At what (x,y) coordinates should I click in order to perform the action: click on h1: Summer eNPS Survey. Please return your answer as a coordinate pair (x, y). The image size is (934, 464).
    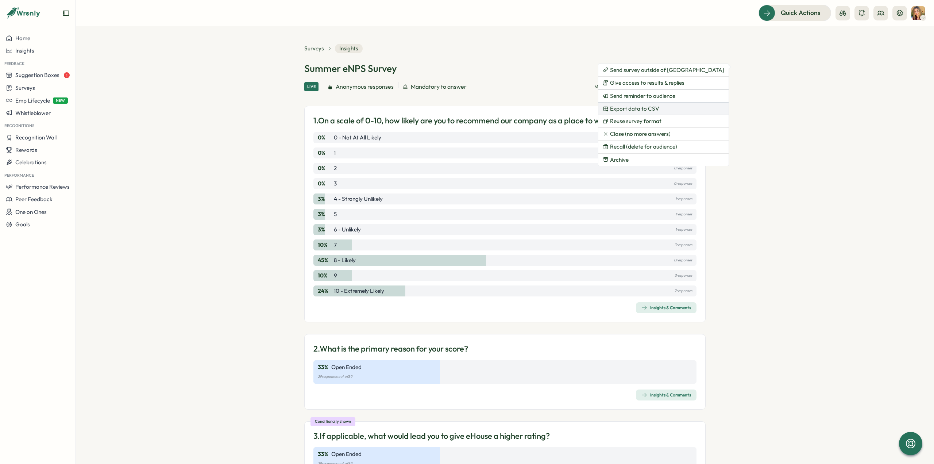
    Looking at the image, I should click on (351, 68).